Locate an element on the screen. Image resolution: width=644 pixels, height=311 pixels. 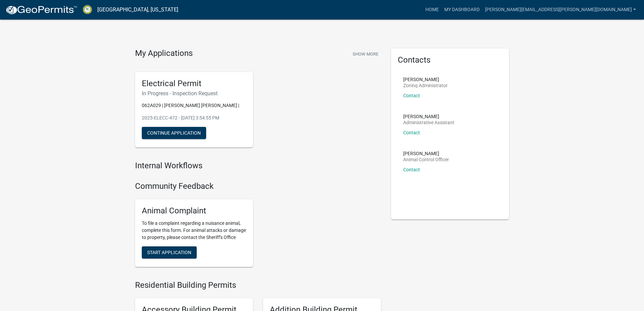
span: Start Application is located at coordinates (169, 252).